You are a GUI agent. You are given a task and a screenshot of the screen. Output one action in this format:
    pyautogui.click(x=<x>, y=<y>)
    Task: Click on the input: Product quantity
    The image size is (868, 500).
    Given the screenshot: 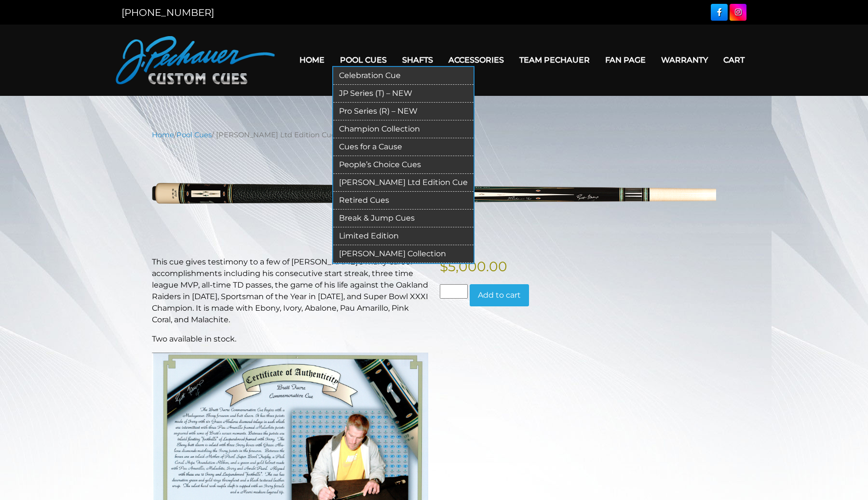 What is the action you would take?
    pyautogui.click(x=454, y=292)
    